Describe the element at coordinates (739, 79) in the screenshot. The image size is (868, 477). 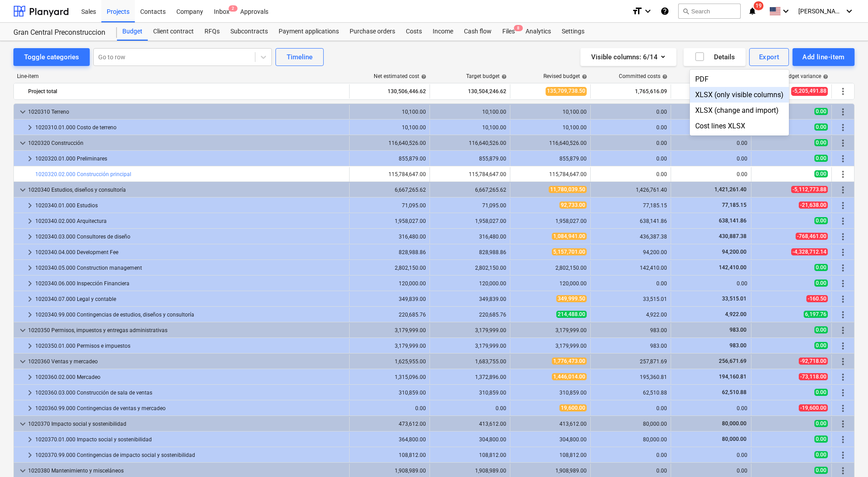
I see `div: PDF` at that location.